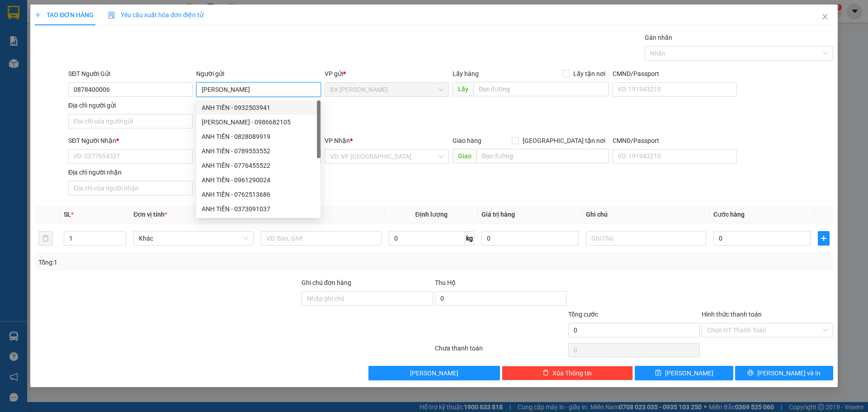 The height and width of the screenshot is (412, 868). I want to click on span: Giao hàng, so click(467, 141).